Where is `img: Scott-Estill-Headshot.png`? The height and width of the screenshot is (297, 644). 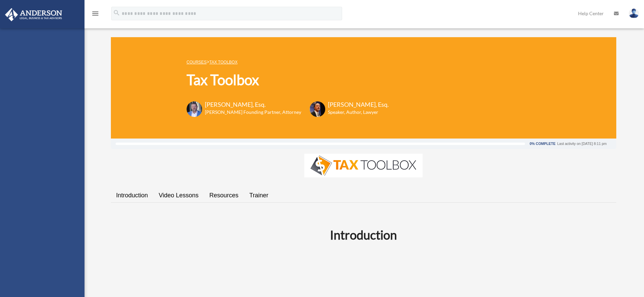
img: Scott-Estill-Headshot.png is located at coordinates (317, 109).